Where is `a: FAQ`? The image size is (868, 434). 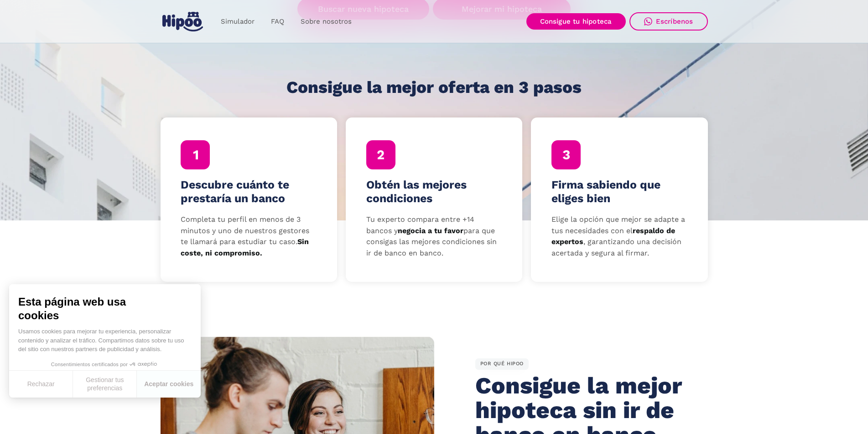
a: FAQ is located at coordinates (277, 22).